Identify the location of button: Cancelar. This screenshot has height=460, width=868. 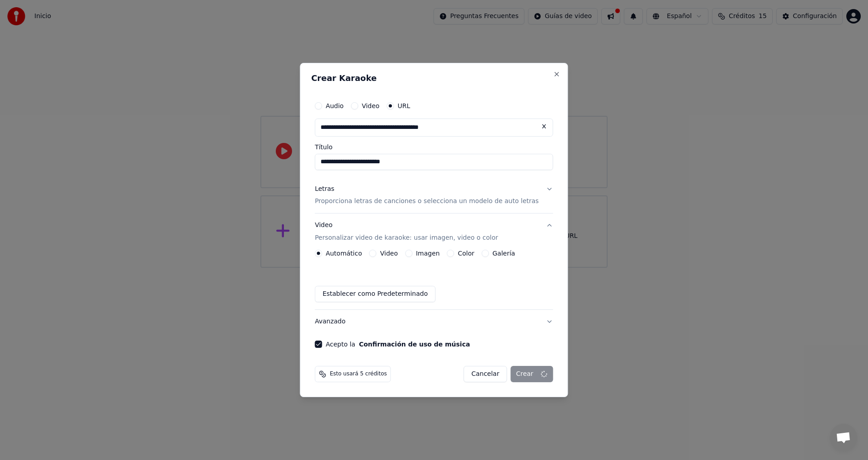
(486, 374).